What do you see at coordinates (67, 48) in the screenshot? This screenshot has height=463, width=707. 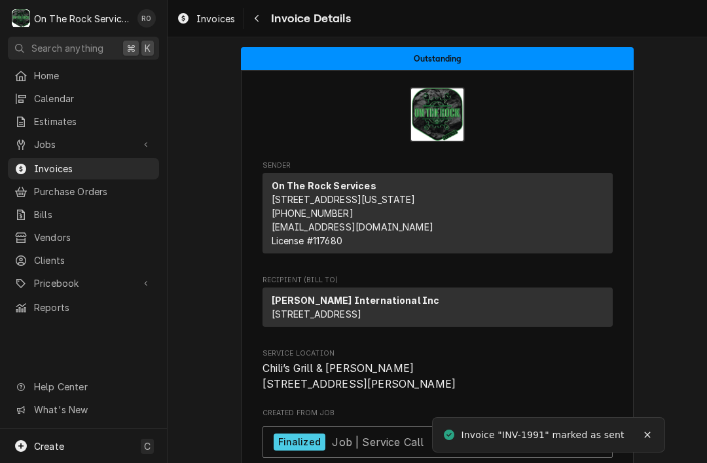 I see `span: Search anything` at bounding box center [67, 48].